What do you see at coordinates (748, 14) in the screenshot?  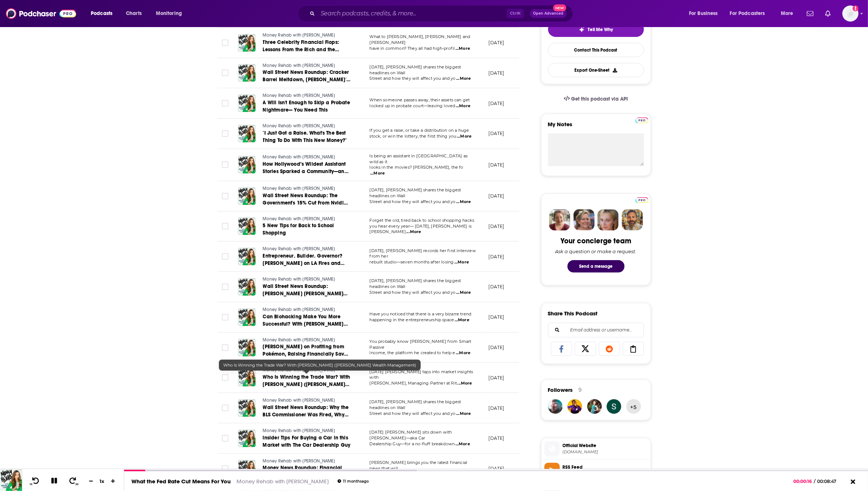 I see `span: For Podcasters` at bounding box center [748, 14].